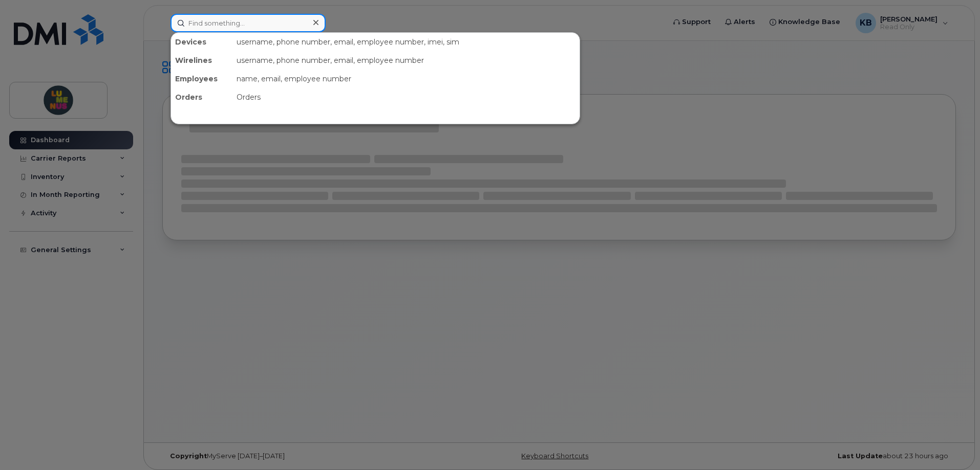 This screenshot has width=980, height=470. I want to click on div: Wirelines, so click(202, 60).